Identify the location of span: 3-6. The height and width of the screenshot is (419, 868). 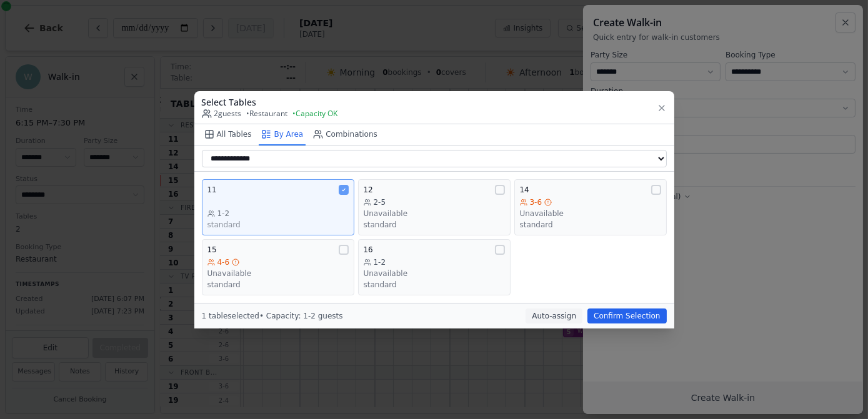
(536, 203).